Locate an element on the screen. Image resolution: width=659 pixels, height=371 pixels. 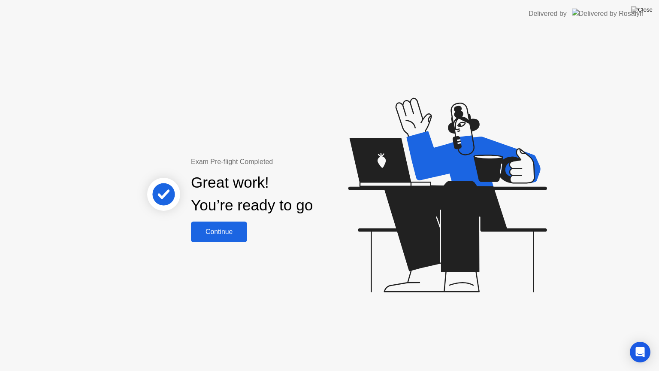
div: Delivered by is located at coordinates (548, 14).